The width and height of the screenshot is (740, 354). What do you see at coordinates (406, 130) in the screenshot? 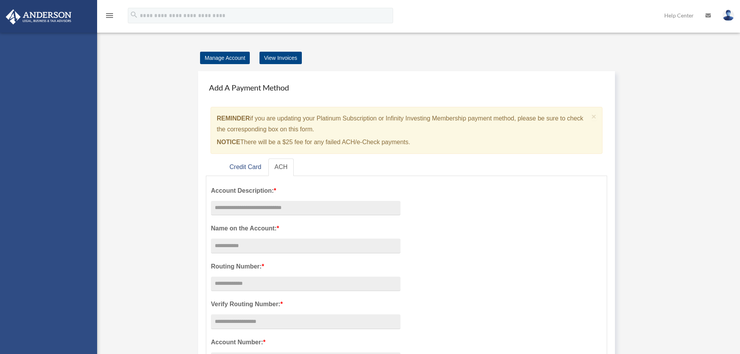
I see `div: if you are updating your Platinum Subscription or Infinity Investing Membership payment method, p...` at bounding box center [406, 130].